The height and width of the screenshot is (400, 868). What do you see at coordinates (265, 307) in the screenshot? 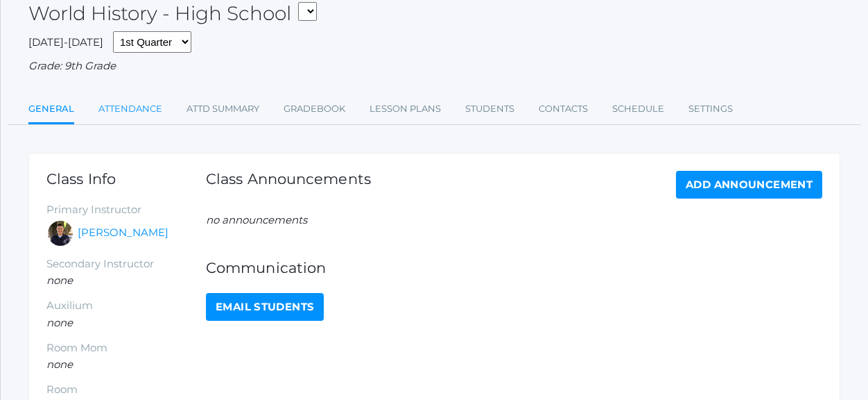
I see `a: Email Students` at bounding box center [265, 307].